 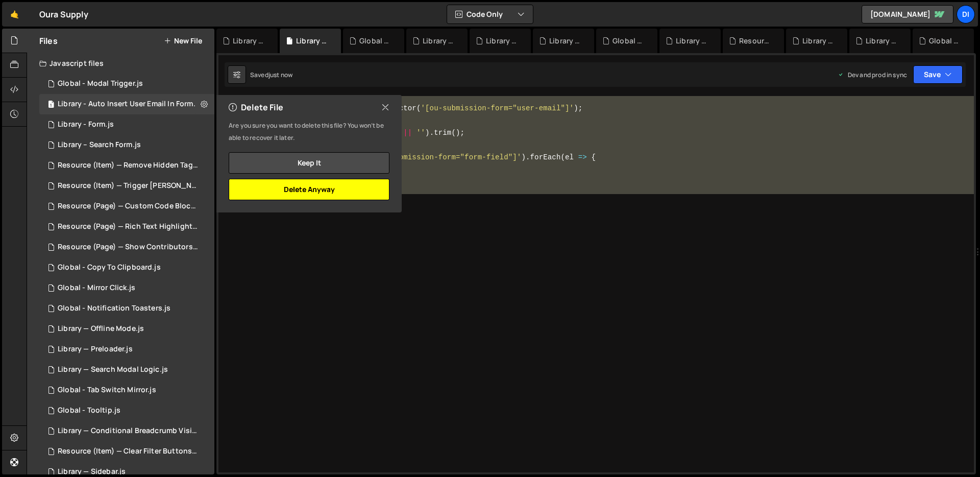 What do you see at coordinates (128, 247) in the screenshot?
I see `div: Resource (Page) — Show Contributors Name.js` at bounding box center [128, 247].